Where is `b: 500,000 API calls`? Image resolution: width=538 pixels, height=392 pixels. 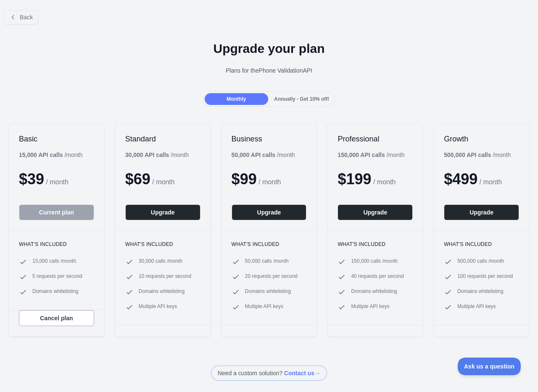 b: 500,000 API calls is located at coordinates (467, 155).